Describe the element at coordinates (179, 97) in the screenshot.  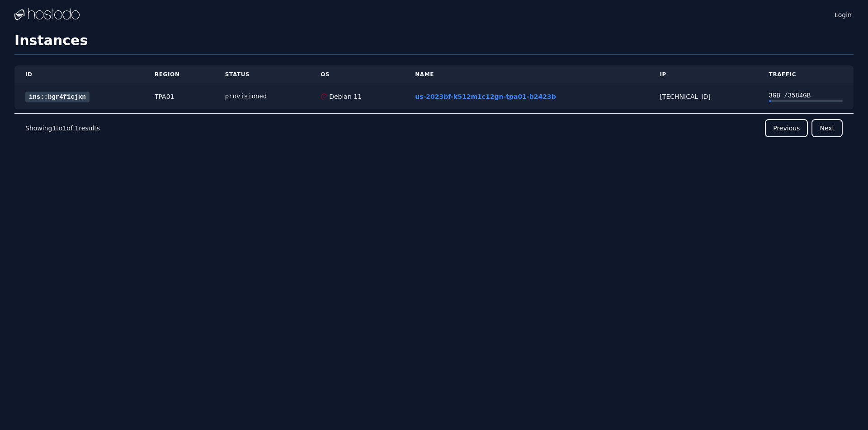
I see `div: TPA01` at that location.